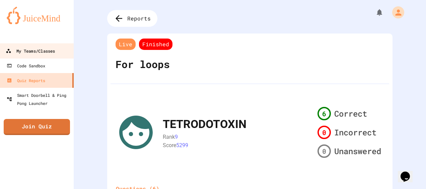 The width and height of the screenshot is (426, 189). What do you see at coordinates (143, 64) in the screenshot?
I see `div: For loops` at bounding box center [143, 64].